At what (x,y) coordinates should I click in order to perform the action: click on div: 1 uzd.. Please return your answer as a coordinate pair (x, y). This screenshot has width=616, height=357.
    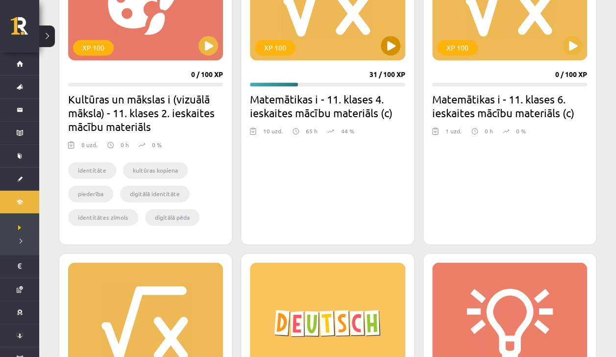
    Looking at the image, I should click on (453, 134).